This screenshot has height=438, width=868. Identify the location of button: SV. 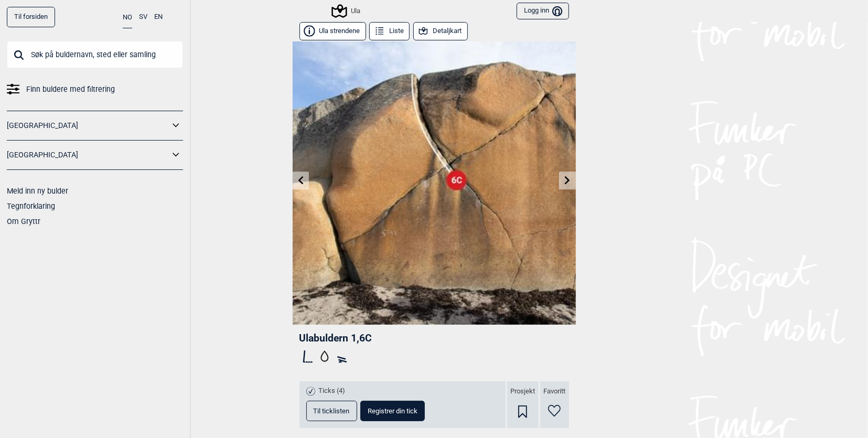
(143, 17).